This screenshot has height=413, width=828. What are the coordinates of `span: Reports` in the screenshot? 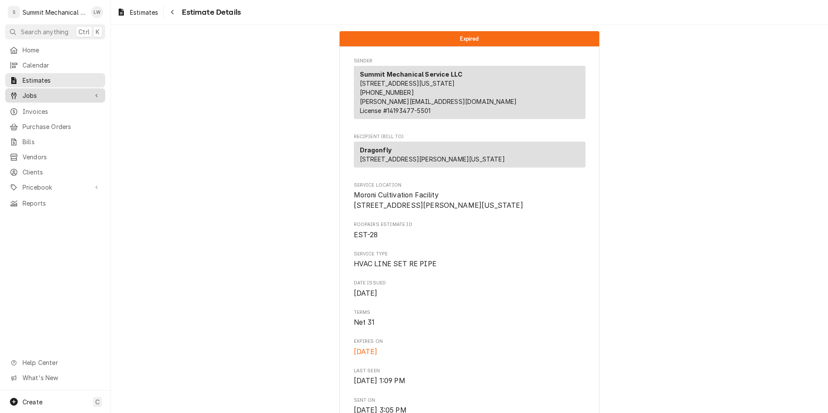 It's located at (62, 203).